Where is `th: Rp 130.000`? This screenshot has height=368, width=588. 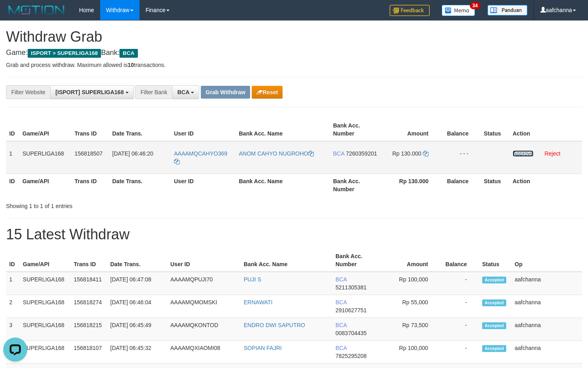
th: Rp 130.000 is located at coordinates (411, 184).